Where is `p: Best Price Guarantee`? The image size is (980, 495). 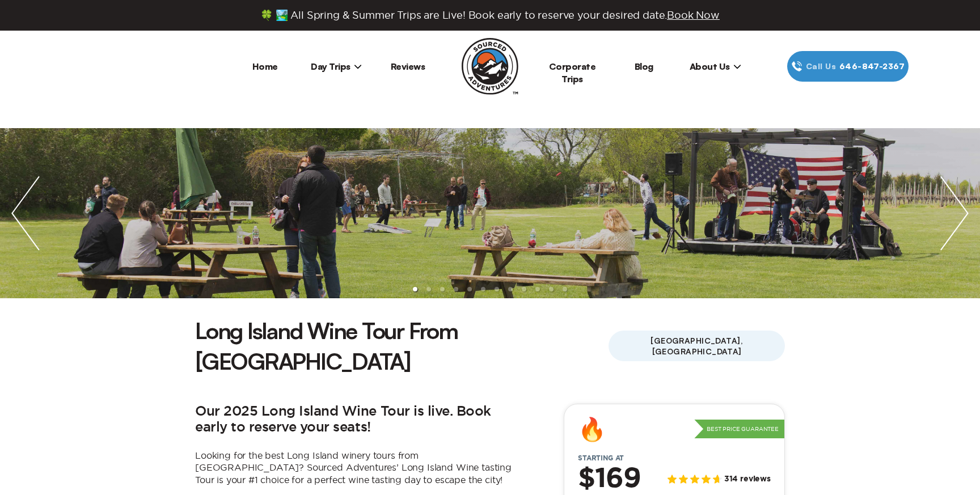
p: Best Price Guarantee is located at coordinates (739, 429).